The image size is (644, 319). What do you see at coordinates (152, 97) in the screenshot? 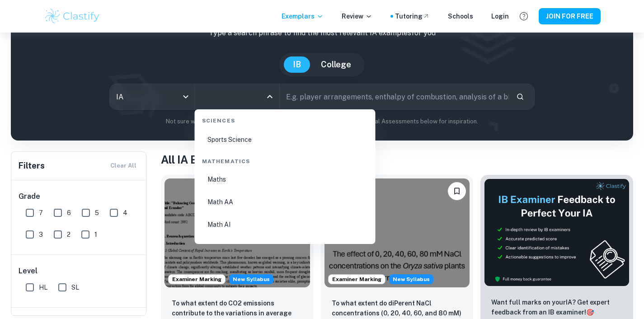
I see `div: IA` at bounding box center [152, 97].